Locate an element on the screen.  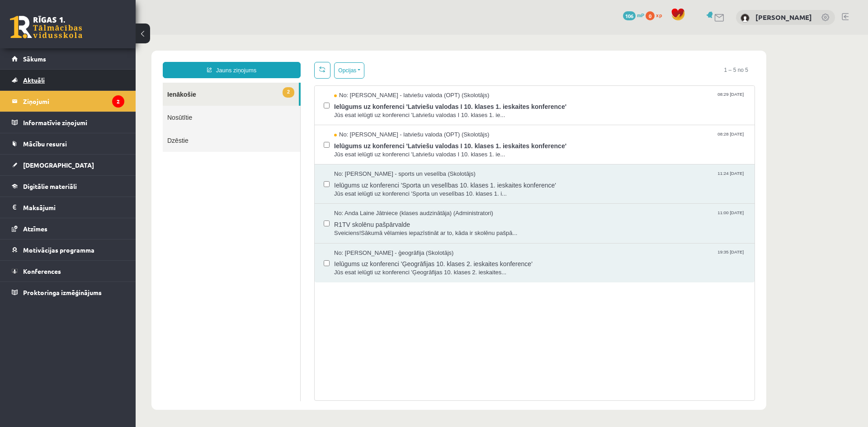
a: Dzēstie is located at coordinates (95, 105).